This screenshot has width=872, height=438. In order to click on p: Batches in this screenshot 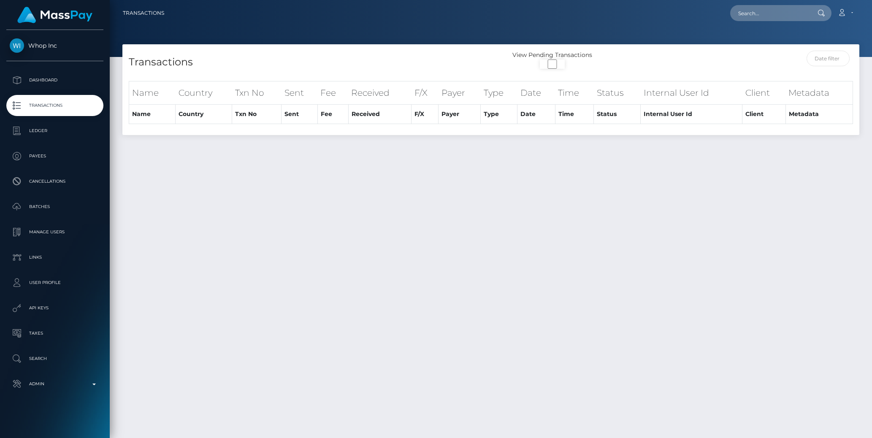, I will do `click(55, 207)`.